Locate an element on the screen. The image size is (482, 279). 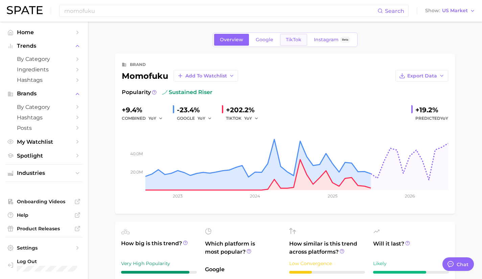
span: Search is located at coordinates (394, 11).